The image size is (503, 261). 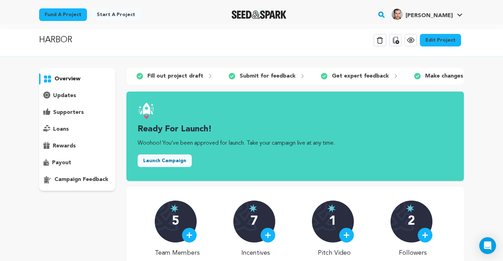 I want to click on p: rewards, so click(x=64, y=146).